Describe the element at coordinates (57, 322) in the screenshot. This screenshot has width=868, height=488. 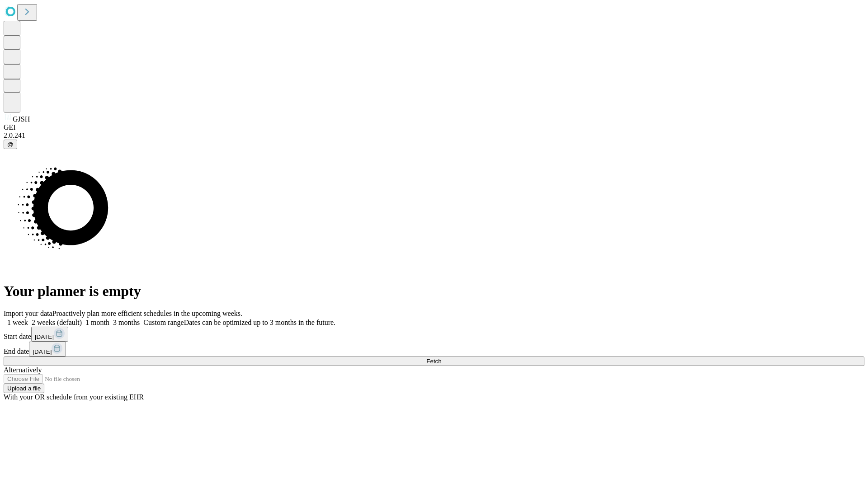
I see `span: 2 weeks (default)` at that location.